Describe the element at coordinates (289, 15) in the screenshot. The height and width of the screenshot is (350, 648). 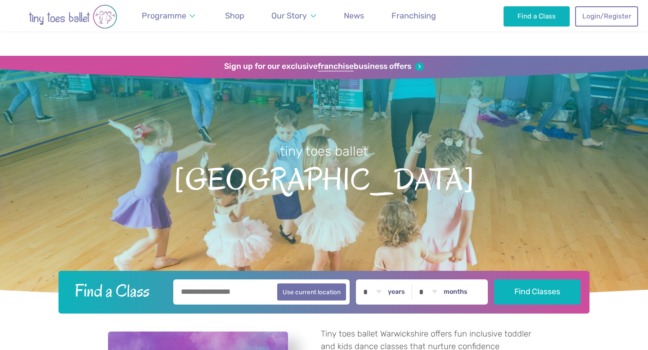
I see `span: Our Story` at that location.